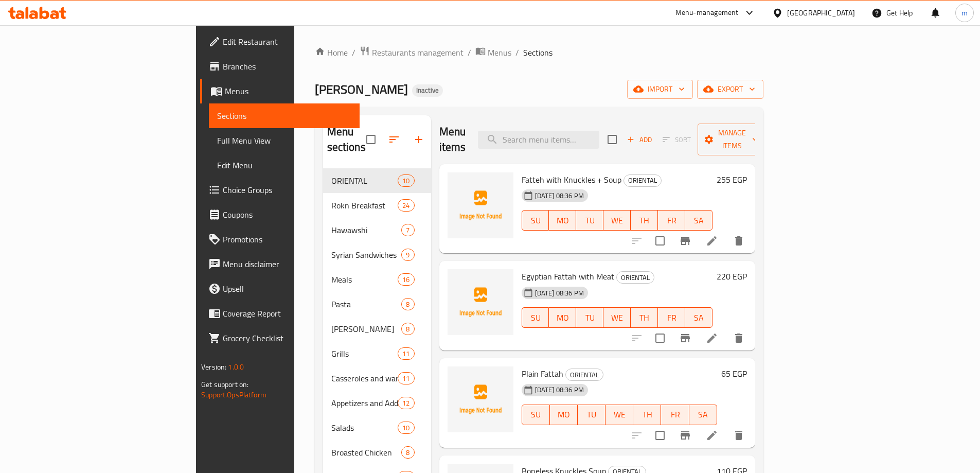 The width and height of the screenshot is (980, 473). What do you see at coordinates (377, 180) in the screenshot?
I see `div: ORIENTAL10` at bounding box center [377, 180].